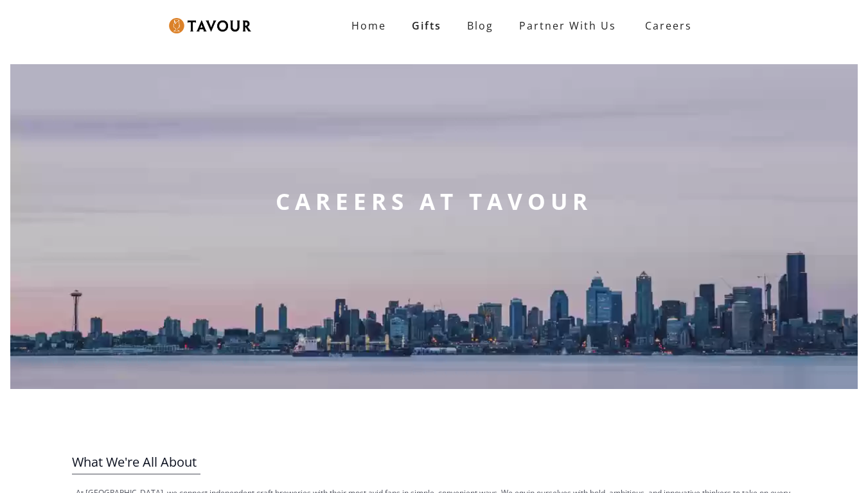 The height and width of the screenshot is (493, 868). Describe the element at coordinates (369, 26) in the screenshot. I see `a: Home` at that location.